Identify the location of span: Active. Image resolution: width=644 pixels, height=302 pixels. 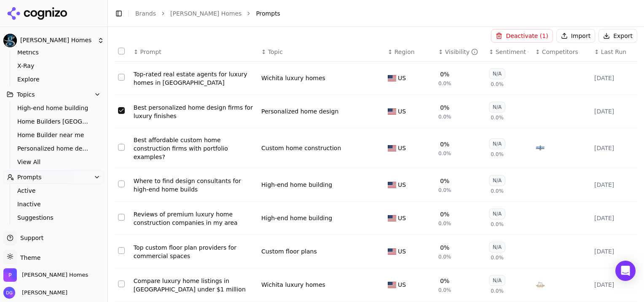
(54, 190).